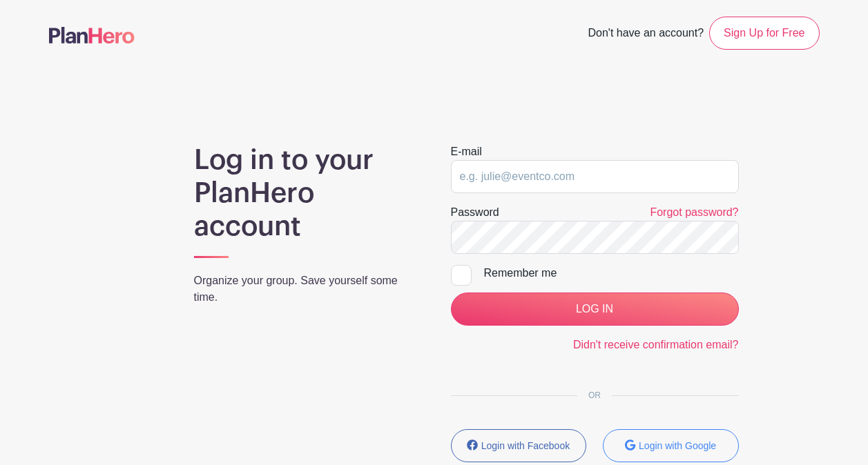 Image resolution: width=868 pixels, height=465 pixels. I want to click on span: OR, so click(594, 396).